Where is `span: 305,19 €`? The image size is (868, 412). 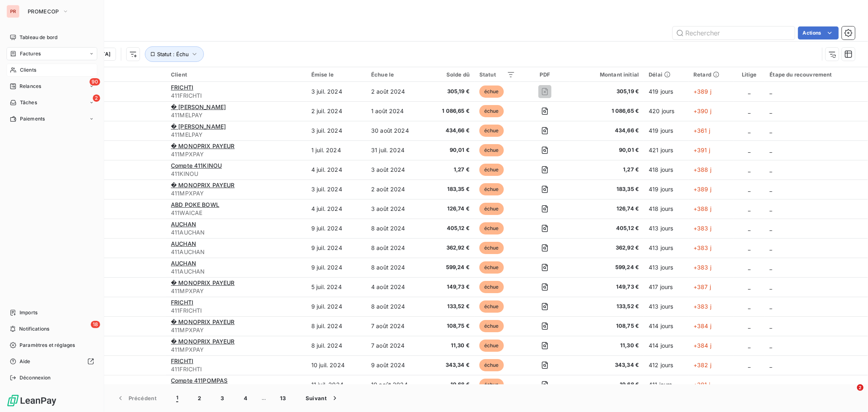
span: 305,19 € is located at coordinates (607, 92).